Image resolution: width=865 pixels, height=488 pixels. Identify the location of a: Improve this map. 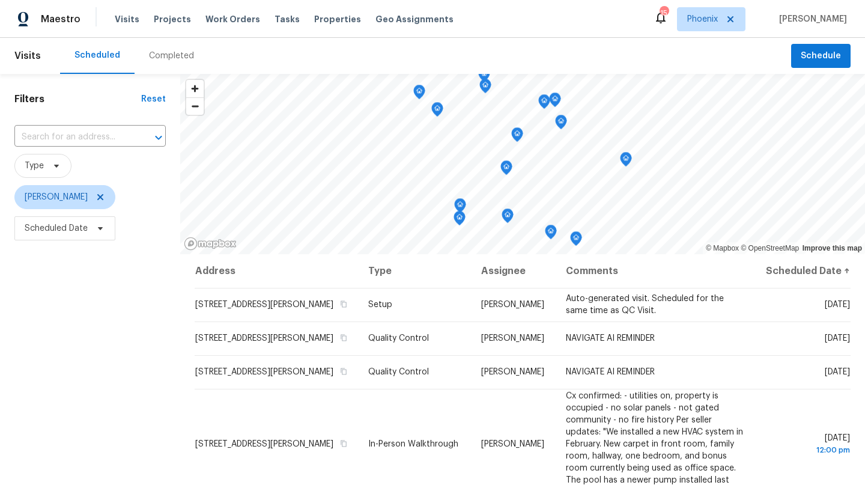
(832, 248).